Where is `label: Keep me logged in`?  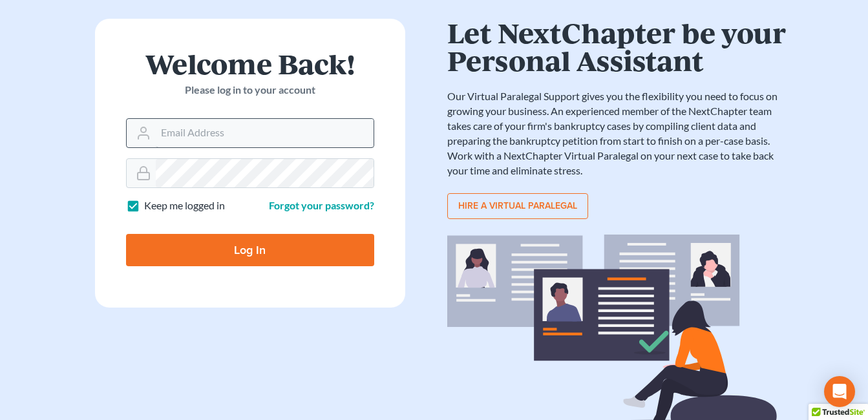 label: Keep me logged in is located at coordinates (184, 206).